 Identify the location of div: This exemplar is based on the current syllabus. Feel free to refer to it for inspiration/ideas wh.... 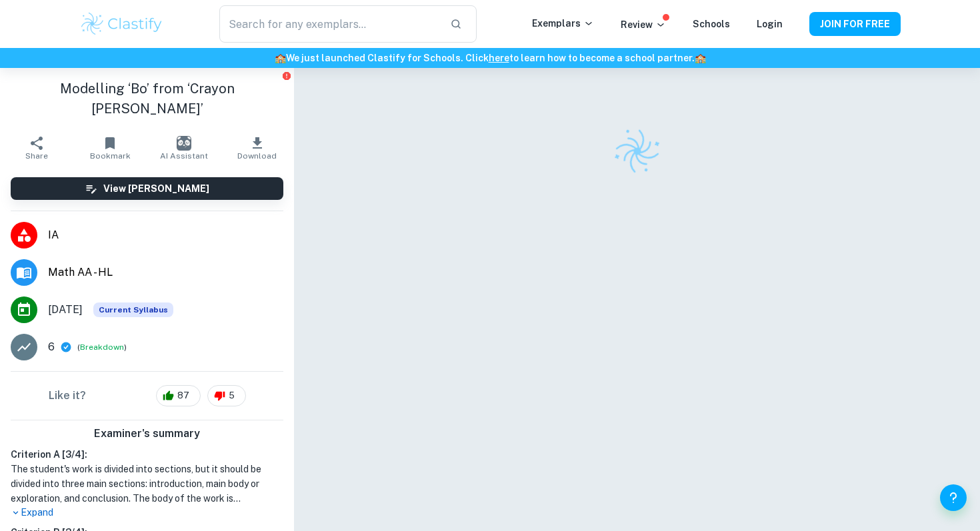
(134, 310).